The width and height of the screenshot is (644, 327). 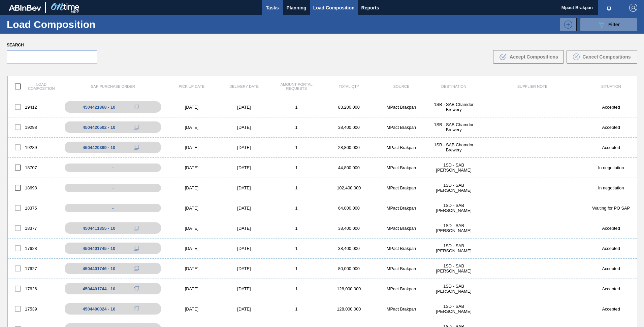 What do you see at coordinates (192, 86) in the screenshot?
I see `div: Pick up Date` at bounding box center [192, 86].